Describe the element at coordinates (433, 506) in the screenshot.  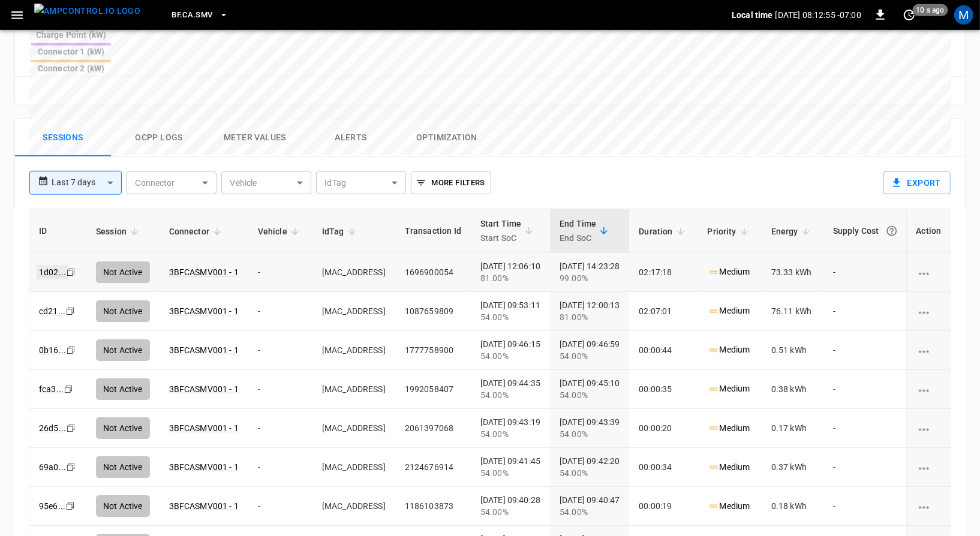
I see `td: 1186103873` at that location.